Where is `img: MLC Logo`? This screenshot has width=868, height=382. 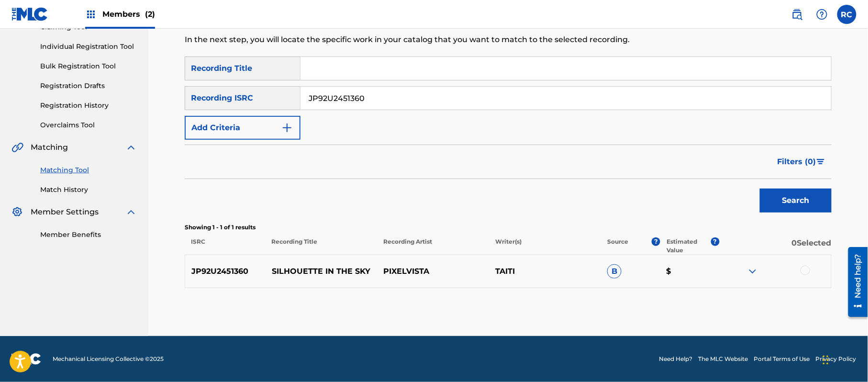
img: MLC Logo is located at coordinates (29, 14).